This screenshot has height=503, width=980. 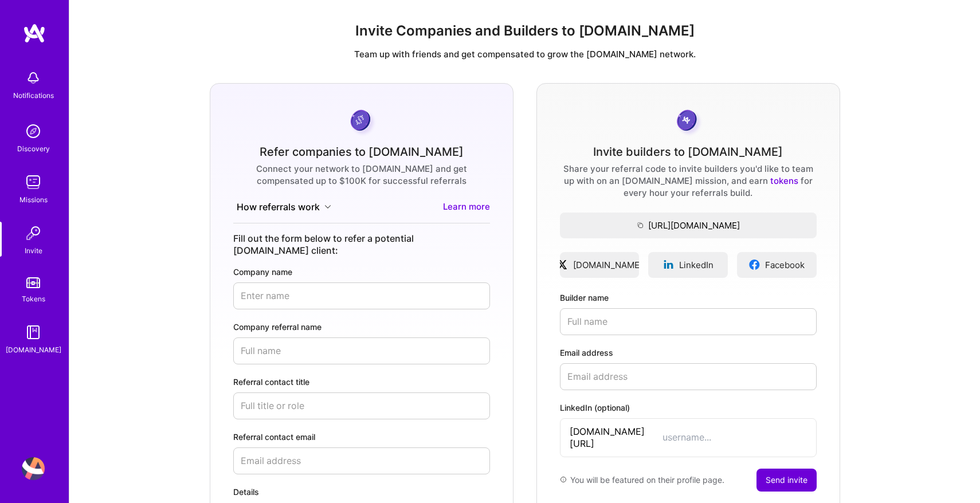 What do you see at coordinates (362, 405) in the screenshot?
I see `input: Full title or role` at bounding box center [362, 405].